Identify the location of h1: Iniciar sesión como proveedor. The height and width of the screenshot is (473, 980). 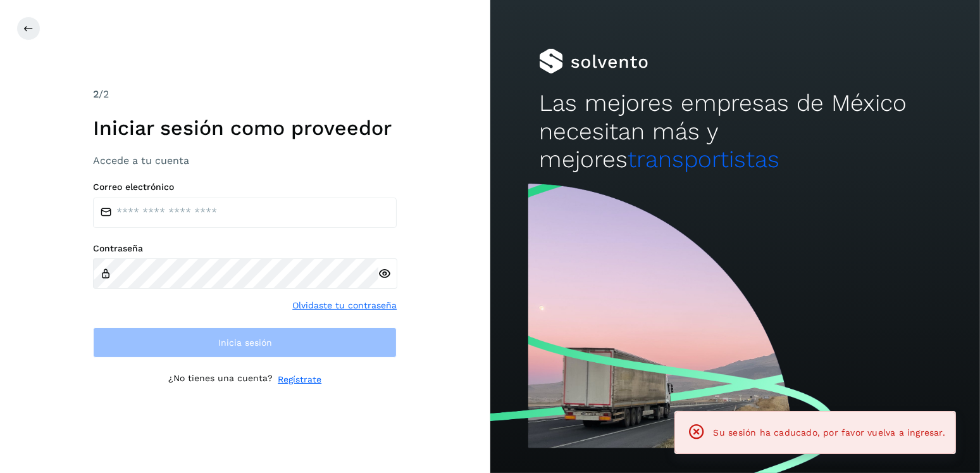
(245, 128).